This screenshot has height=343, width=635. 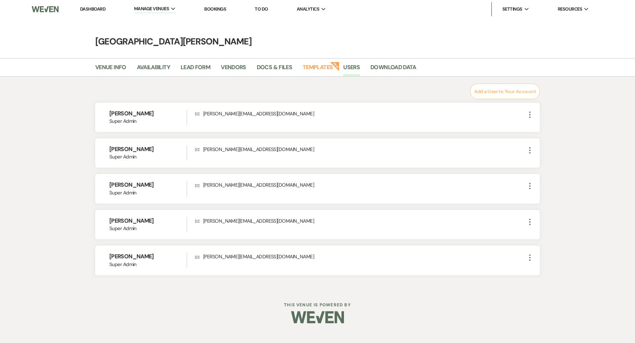 I want to click on a: Lead Form, so click(x=195, y=69).